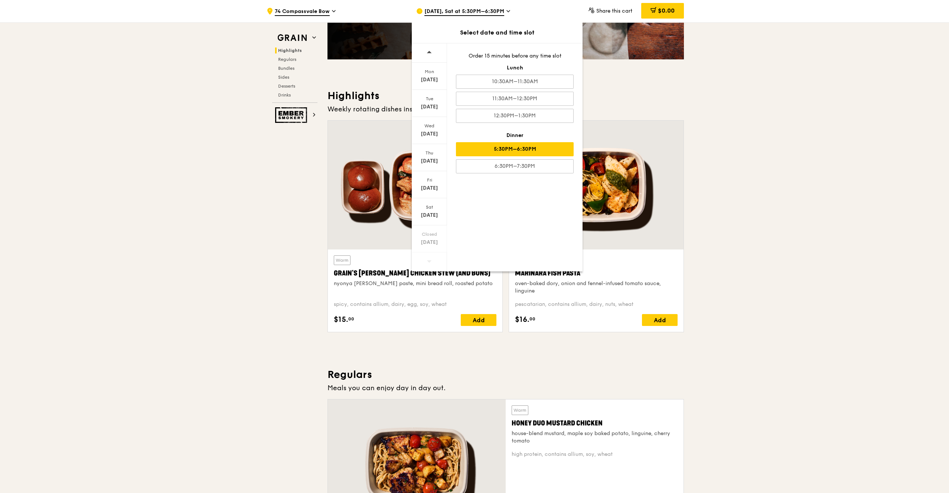 The image size is (949, 493). What do you see at coordinates (515, 56) in the screenshot?
I see `div: Order 15 minutes before any time slot` at bounding box center [515, 56].